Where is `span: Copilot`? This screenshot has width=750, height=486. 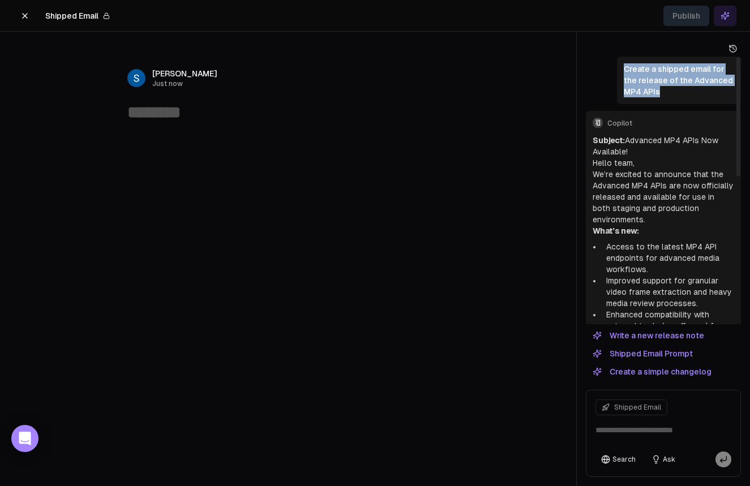
span: Copilot is located at coordinates (671, 123).